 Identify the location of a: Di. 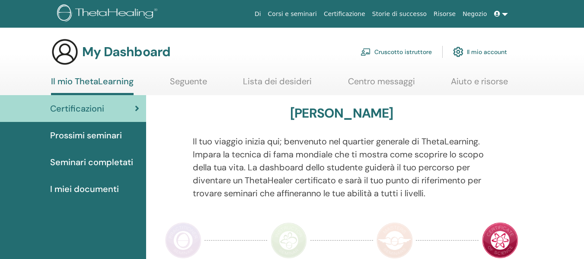
(258, 14).